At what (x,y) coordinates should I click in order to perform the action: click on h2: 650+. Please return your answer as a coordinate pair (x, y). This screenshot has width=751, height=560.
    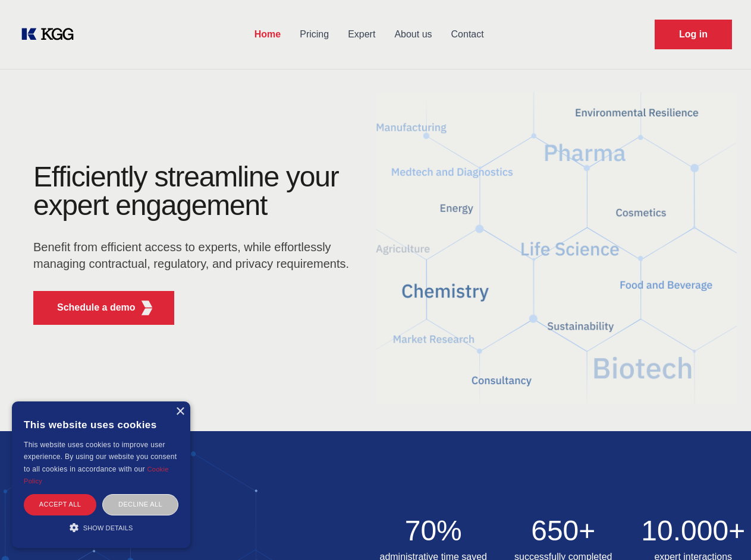
    Looking at the image, I should click on (563, 531).